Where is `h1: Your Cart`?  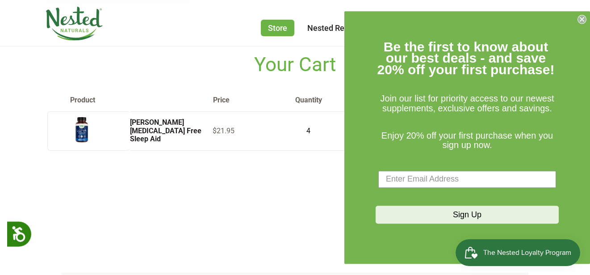 h1: Your Cart is located at coordinates (295, 64).